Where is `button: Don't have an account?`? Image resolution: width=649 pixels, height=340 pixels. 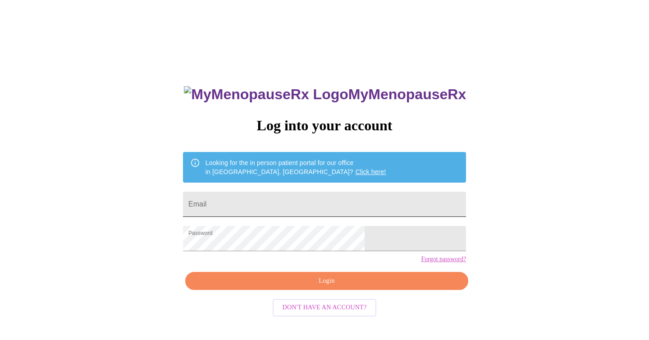 button: Don't have an account? is located at coordinates (324, 307).